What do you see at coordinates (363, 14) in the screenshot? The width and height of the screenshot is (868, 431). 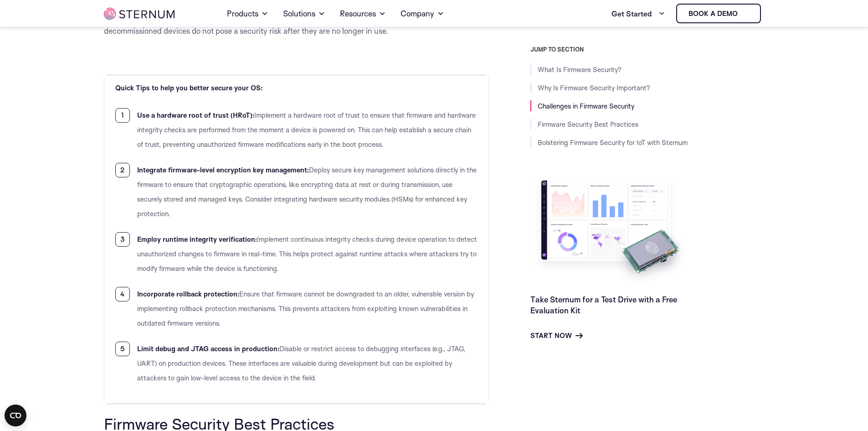 I see `a: Resources` at bounding box center [363, 14].